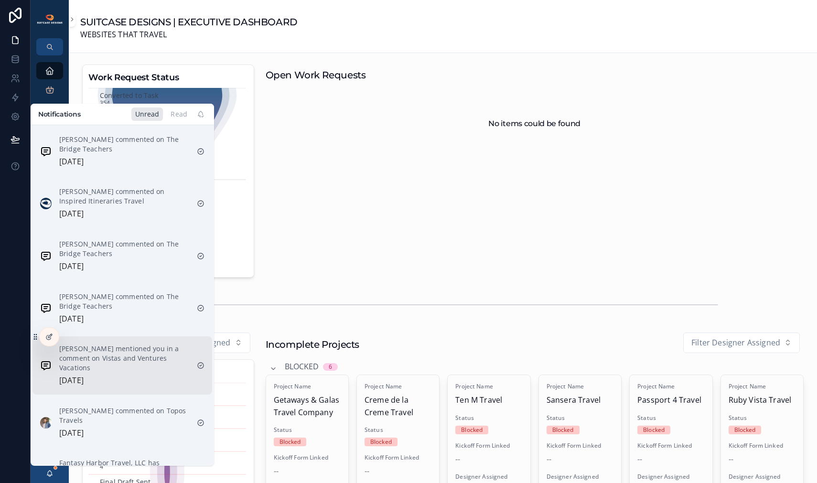 The image size is (817, 483). Describe the element at coordinates (189, 22) in the screenshot. I see `h1: SUITCASE DESIGNS | EXECUTIVE DASHBOARD` at that location.